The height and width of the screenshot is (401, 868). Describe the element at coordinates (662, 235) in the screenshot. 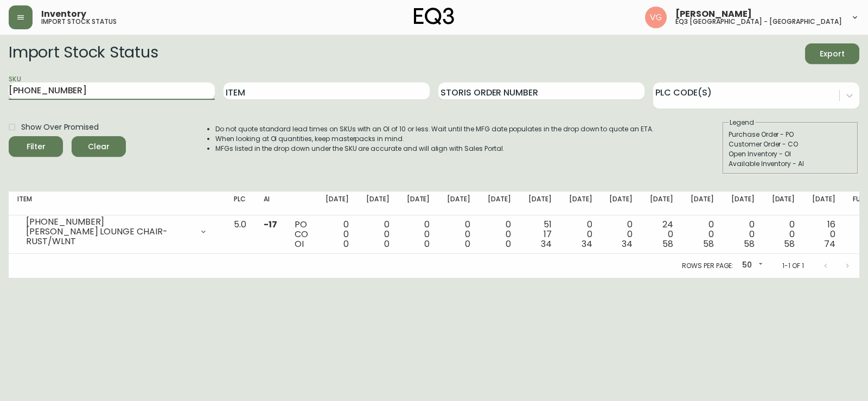

I see `div: 24 0` at that location.